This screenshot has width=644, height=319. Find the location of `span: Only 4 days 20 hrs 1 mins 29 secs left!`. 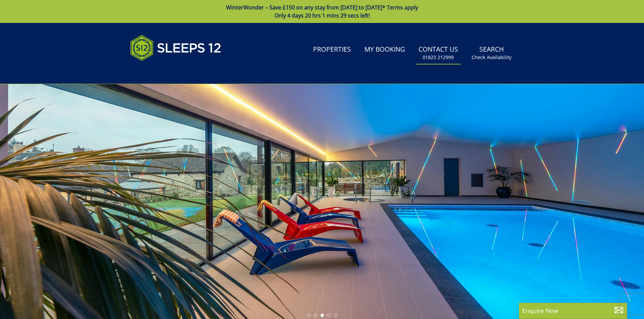

span: Only 4 days 20 hrs 1 mins 29 secs left! is located at coordinates (322, 15).